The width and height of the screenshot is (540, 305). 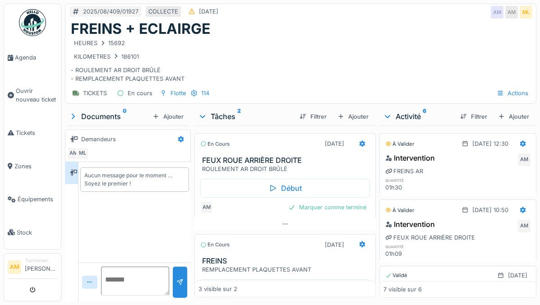 What do you see at coordinates (287, 269) in the screenshot?
I see `div: REMPLACEMENT PLAQUETTES AVANT` at bounding box center [287, 269].